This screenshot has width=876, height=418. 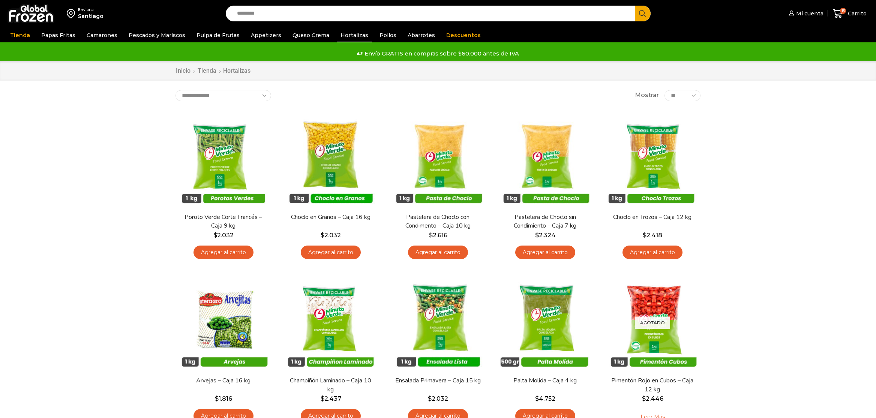 I want to click on a: Pulpa de Frutas, so click(x=218, y=35).